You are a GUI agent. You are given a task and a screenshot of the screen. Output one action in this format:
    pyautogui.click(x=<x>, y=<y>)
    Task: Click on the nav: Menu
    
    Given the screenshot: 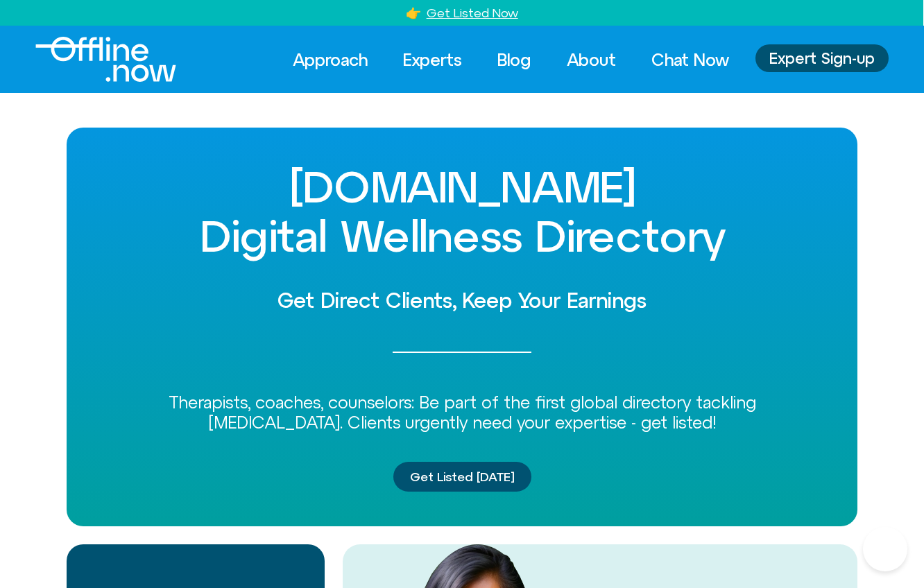 What is the action you would take?
    pyautogui.click(x=510, y=59)
    